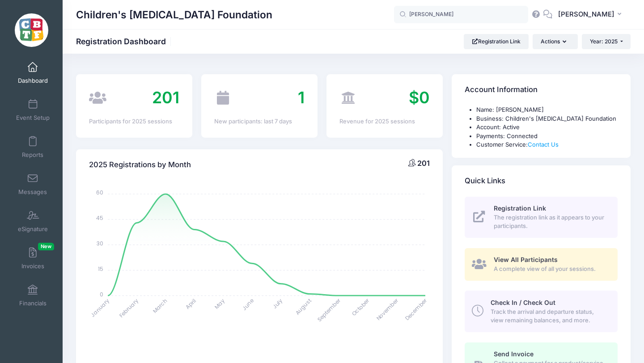 This screenshot has width=644, height=363. Describe the element at coordinates (191, 304) in the screenshot. I see `tspan: April` at that location.